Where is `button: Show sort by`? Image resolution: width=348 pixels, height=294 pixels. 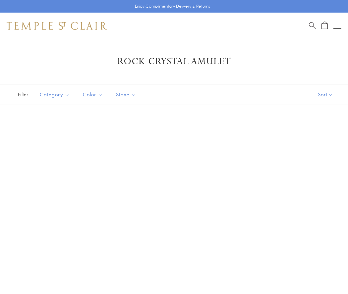
button: Show sort by is located at coordinates (325, 94).